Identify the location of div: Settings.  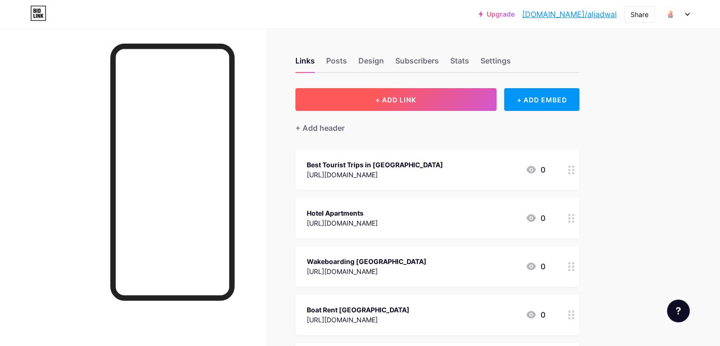
(496, 63).